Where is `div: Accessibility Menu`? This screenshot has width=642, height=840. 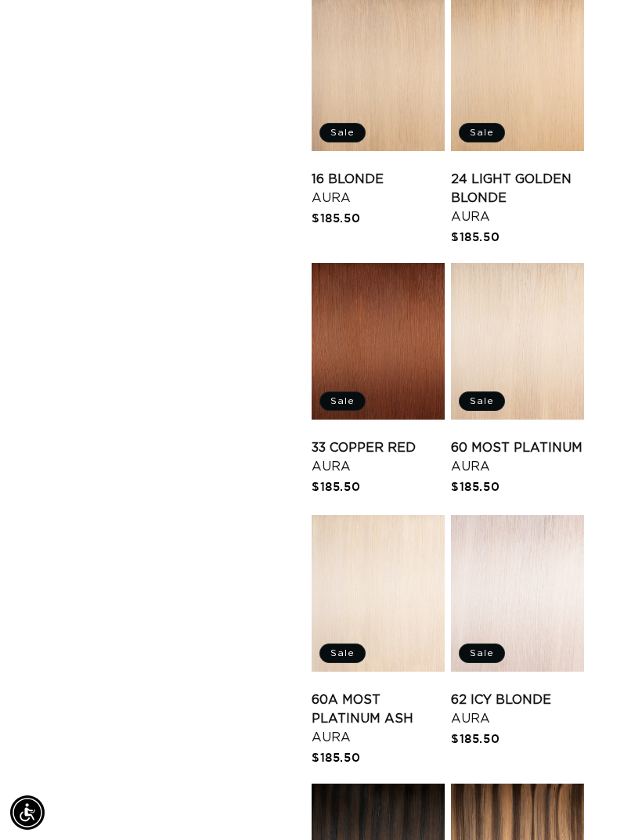 div: Accessibility Menu is located at coordinates (28, 813).